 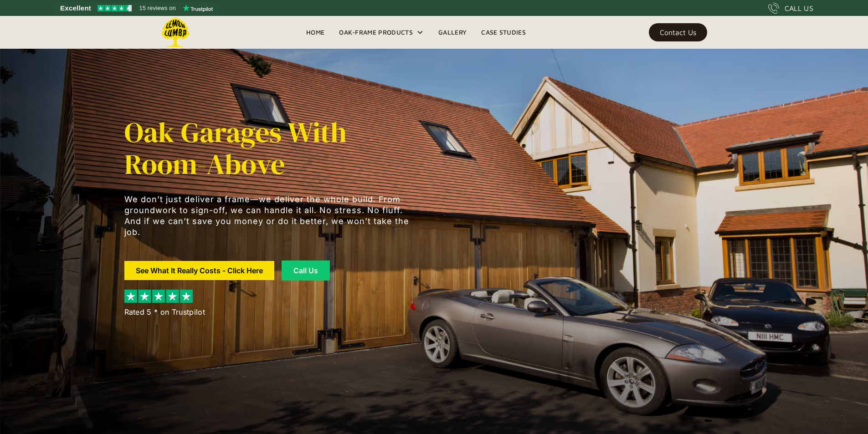 I want to click on a: CALL US, so click(x=790, y=8).